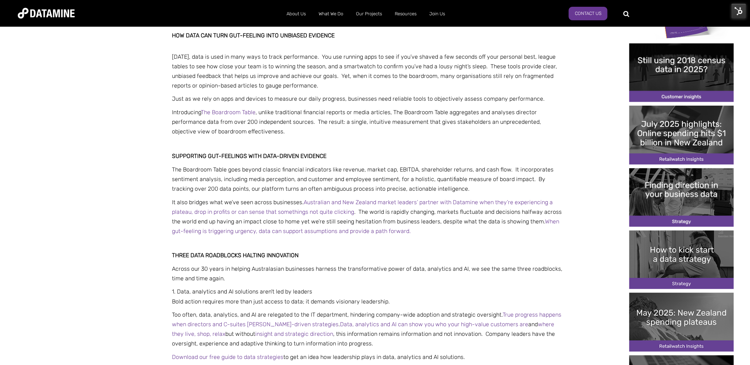  I want to click on a: The Boardroom Table, so click(228, 112).